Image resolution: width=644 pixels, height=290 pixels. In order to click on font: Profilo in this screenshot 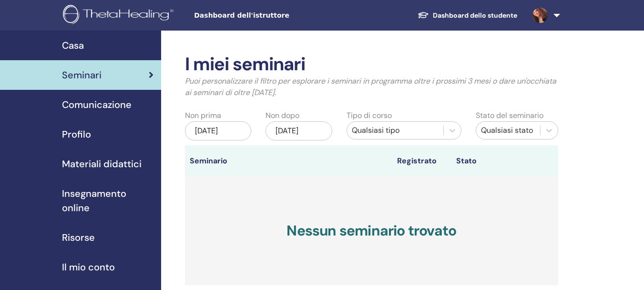, I will do `click(76, 134)`.